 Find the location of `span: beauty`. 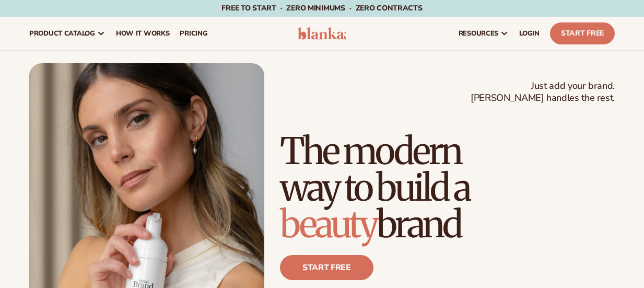

span: beauty is located at coordinates (328, 224).